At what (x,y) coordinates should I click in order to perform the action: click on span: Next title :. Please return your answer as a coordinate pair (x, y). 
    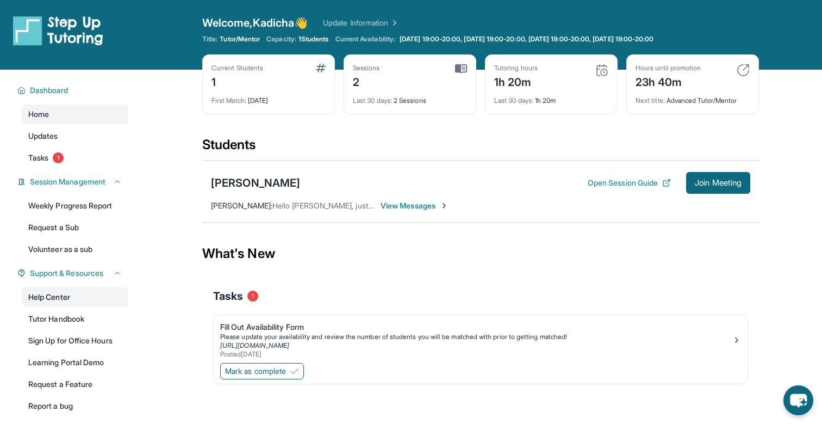
    Looking at the image, I should click on (650, 100).